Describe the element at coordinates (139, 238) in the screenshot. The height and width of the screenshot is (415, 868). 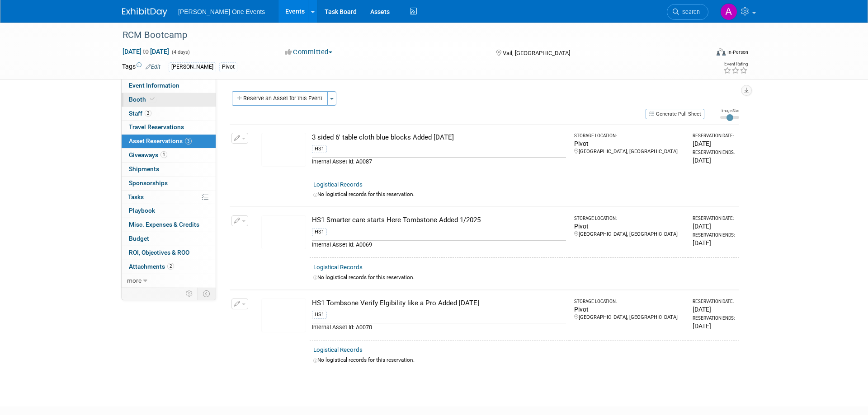
I see `span: Budget` at that location.